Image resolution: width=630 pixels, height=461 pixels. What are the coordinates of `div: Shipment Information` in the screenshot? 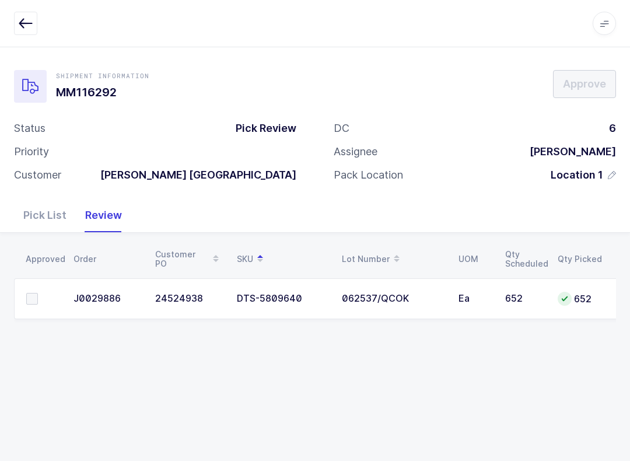 It's located at (103, 76).